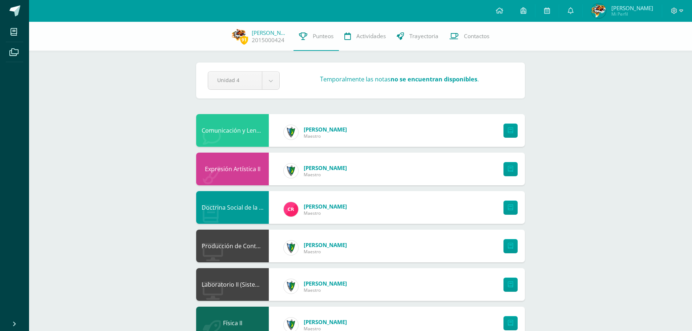 The width and height of the screenshot is (692, 331). Describe the element at coordinates (232, 130) in the screenshot. I see `div: Comunicación y Lenguaje L3 Inglés` at that location.